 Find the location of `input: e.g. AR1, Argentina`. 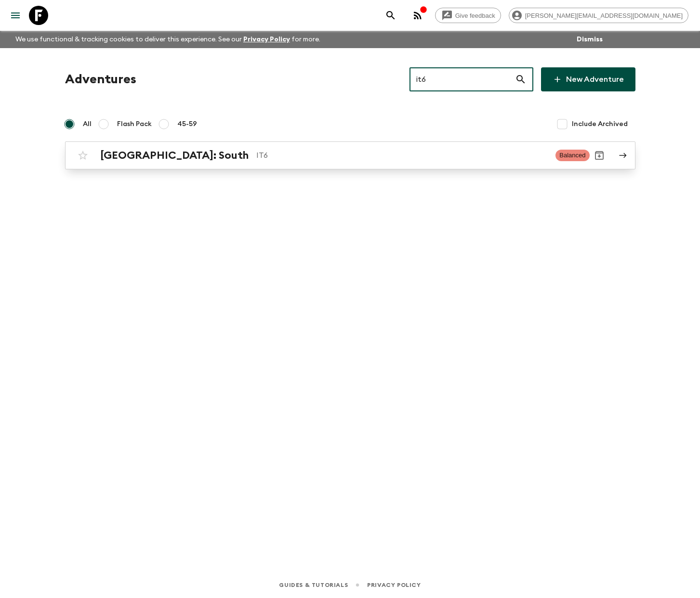

input: e.g. AR1, Argentina is located at coordinates (462, 80).